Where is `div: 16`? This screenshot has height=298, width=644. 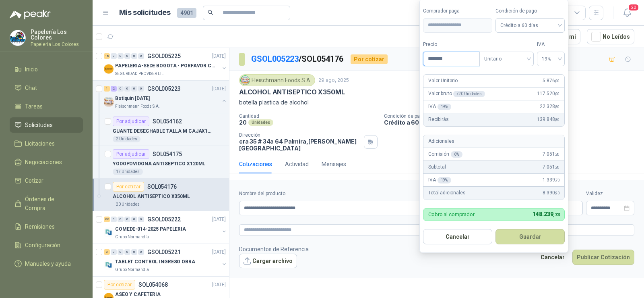 div: 16 is located at coordinates (107, 56).